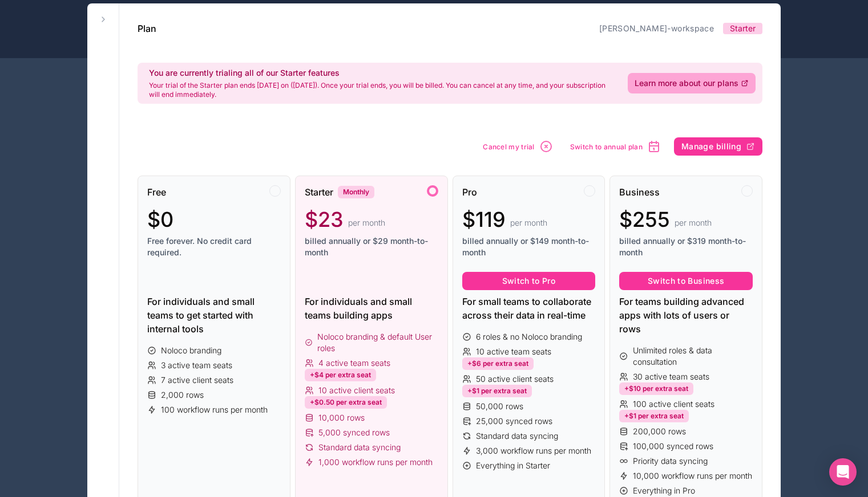 Image resolution: width=868 pixels, height=497 pixels. What do you see at coordinates (160, 220) in the screenshot?
I see `span: $0` at bounding box center [160, 220].